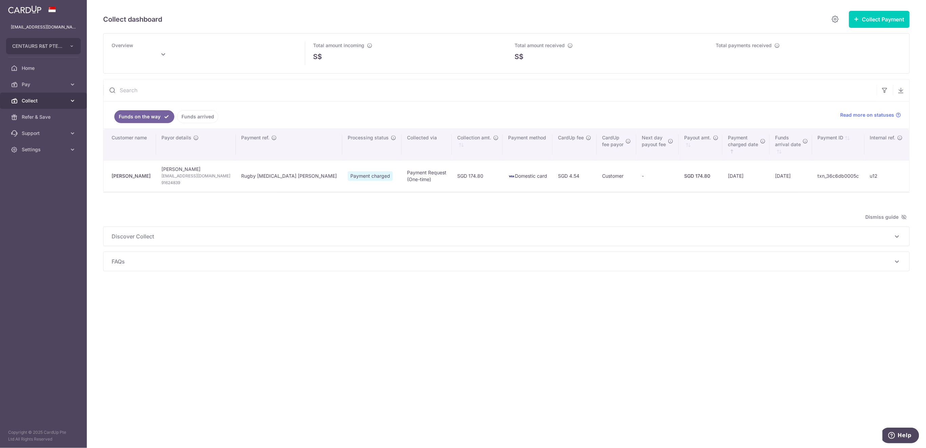  I want to click on span: 91624839, so click(196, 183).